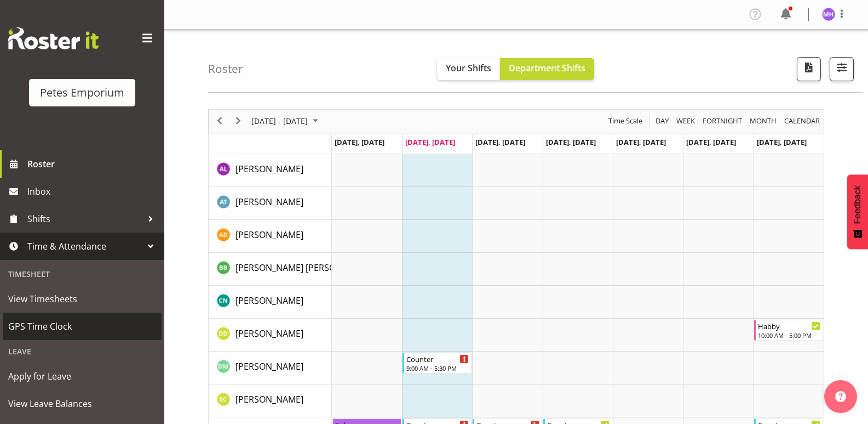 The width and height of the screenshot is (868, 424). What do you see at coordinates (82, 376) in the screenshot?
I see `span: Apply for Leave` at bounding box center [82, 376].